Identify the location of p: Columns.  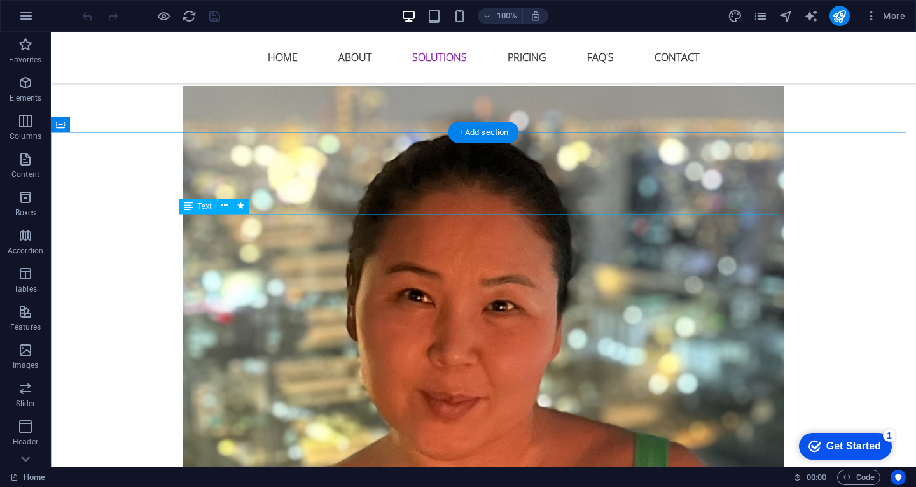
(25, 136).